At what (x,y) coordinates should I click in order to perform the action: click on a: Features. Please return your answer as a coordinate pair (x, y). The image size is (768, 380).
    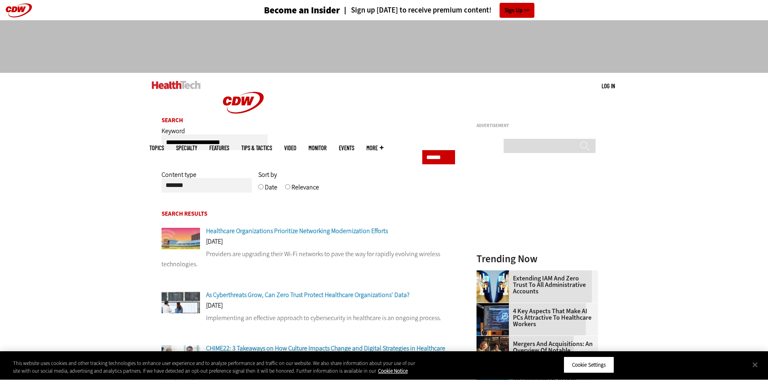
    Looking at the image, I should click on (219, 148).